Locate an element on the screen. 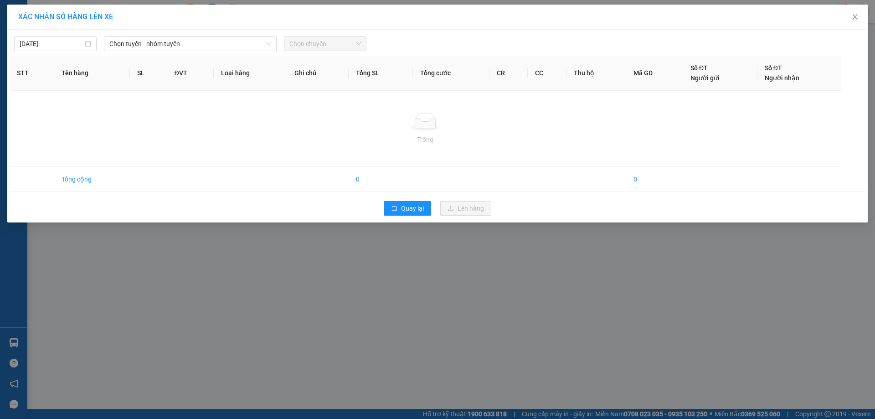 The height and width of the screenshot is (419, 875). span: XÁC NHẬN SỐ HÀNG LÊN XE is located at coordinates (66, 16).